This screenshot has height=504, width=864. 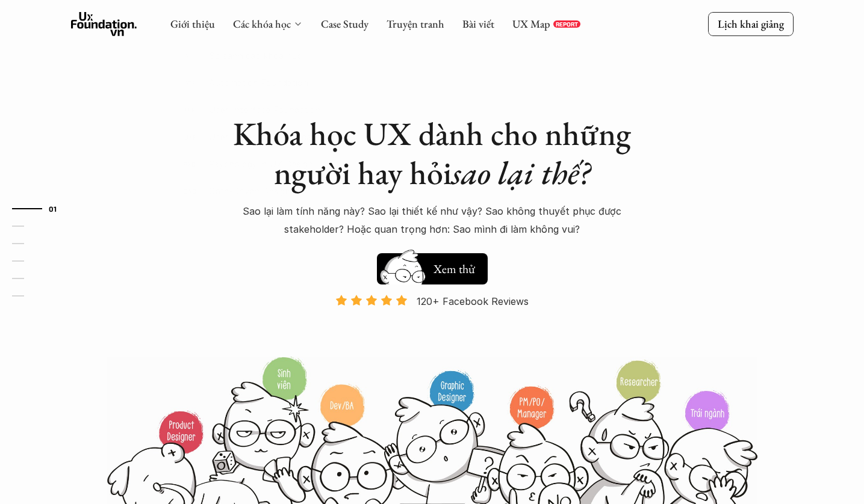 What do you see at coordinates (267, 55) in the screenshot?
I see `a: ALLSo sánh các khóa học` at bounding box center [267, 55].